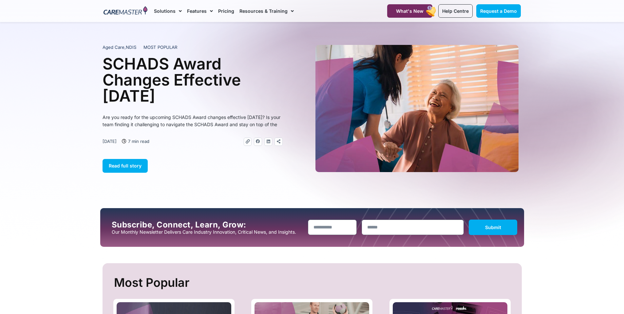 Image resolution: width=624 pixels, height=314 pixels. Describe the element at coordinates (455, 11) in the screenshot. I see `span: Help Centre` at that location.